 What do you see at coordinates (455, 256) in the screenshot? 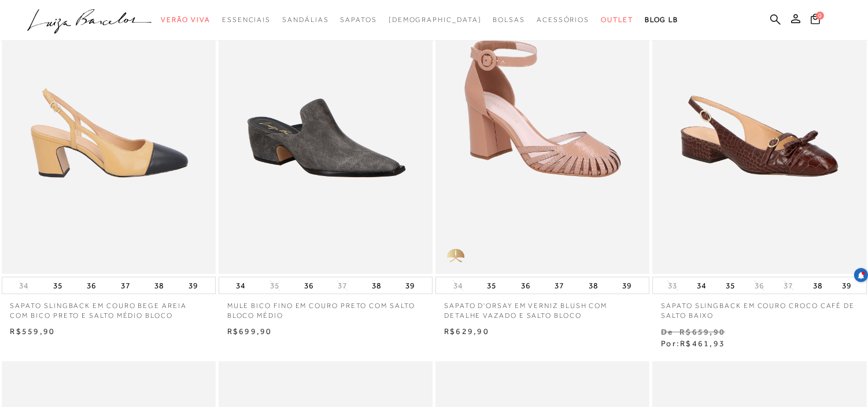
I see `img: golden_caliandra_v6.png` at bounding box center [455, 256].